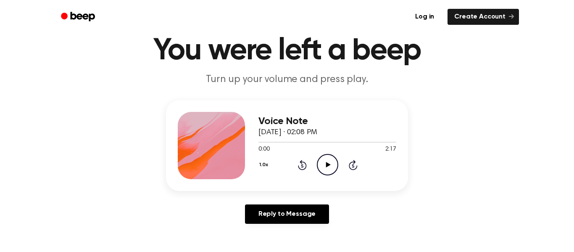  What do you see at coordinates (264, 149) in the screenshot?
I see `span: 0:00` at bounding box center [264, 149].